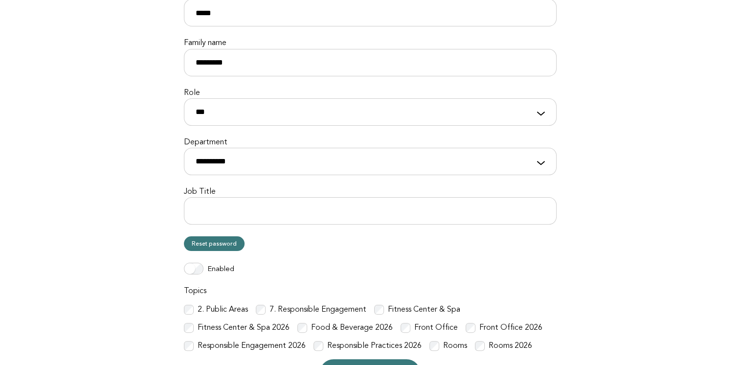 The width and height of the screenshot is (740, 365). Describe the element at coordinates (510, 346) in the screenshot. I see `label: Rooms 2026` at that location.